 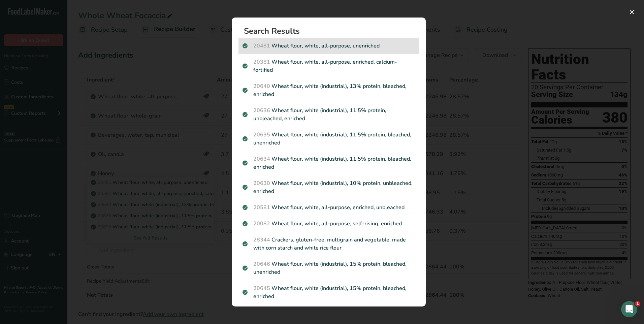 I want to click on p: Wheat flour, white (industrial), 11.5% protein, bleached, enriched, so click(x=329, y=163).